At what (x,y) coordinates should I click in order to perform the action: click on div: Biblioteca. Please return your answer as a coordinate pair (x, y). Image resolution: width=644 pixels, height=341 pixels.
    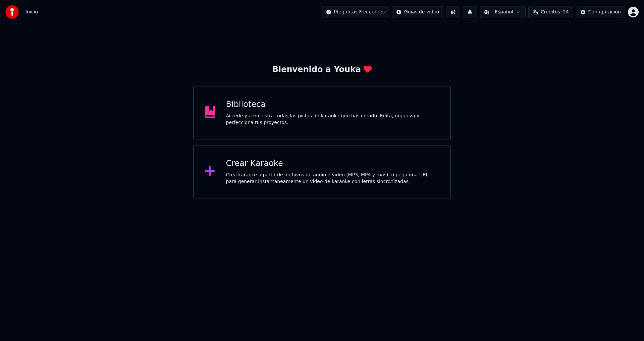
    Looking at the image, I should click on (333, 105).